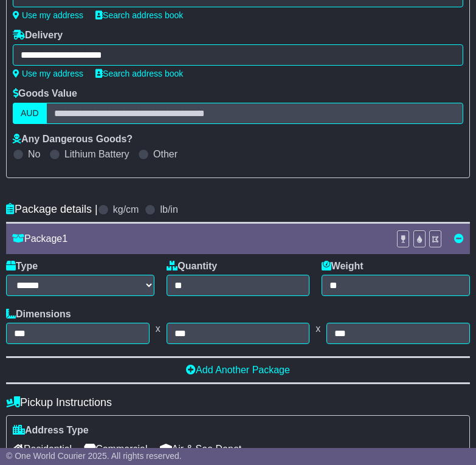  Describe the element at coordinates (51, 209) in the screenshot. I see `h4: Package details |` at that location.